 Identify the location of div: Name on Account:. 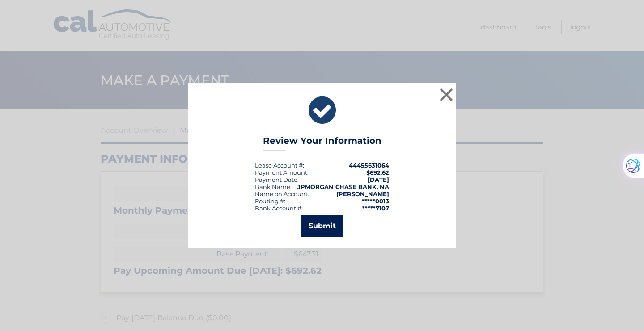
(282, 194).